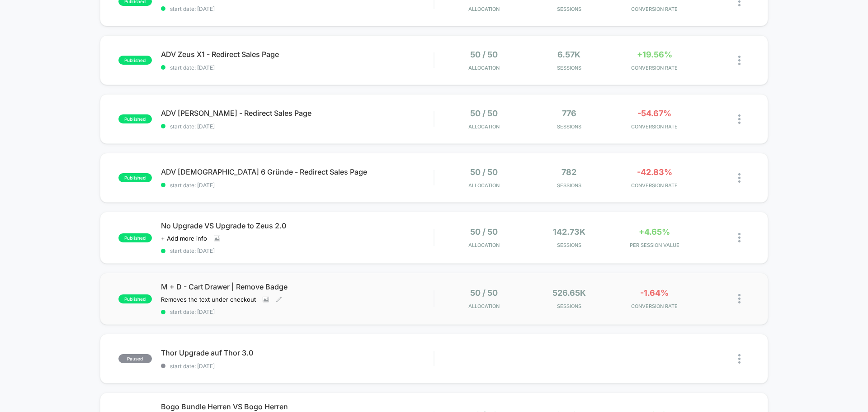 This screenshot has width=868, height=412. I want to click on span: + Add more info, so click(184, 238).